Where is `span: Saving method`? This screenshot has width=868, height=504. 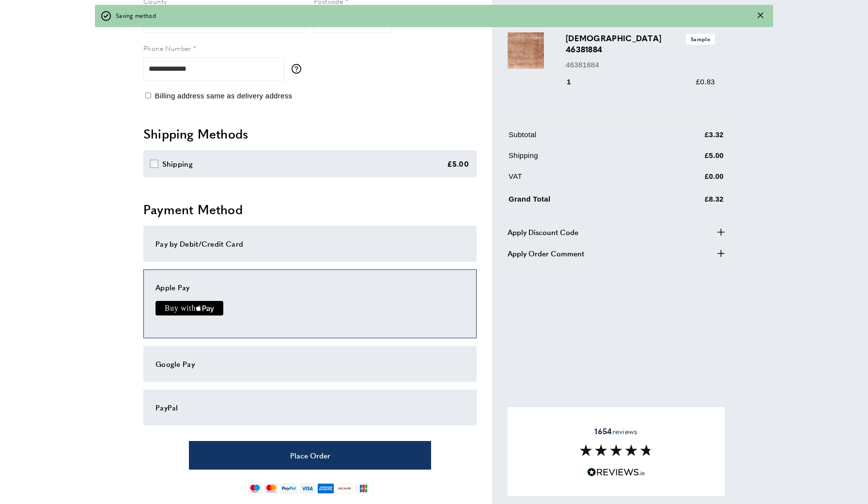
span: Saving method is located at coordinates (136, 15).